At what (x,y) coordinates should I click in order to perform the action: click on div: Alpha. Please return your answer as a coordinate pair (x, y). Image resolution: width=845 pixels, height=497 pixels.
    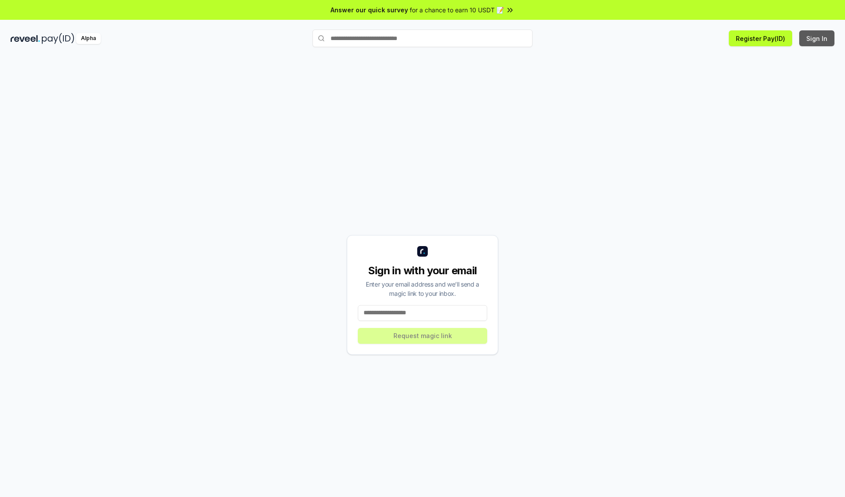
    Looking at the image, I should click on (88, 38).